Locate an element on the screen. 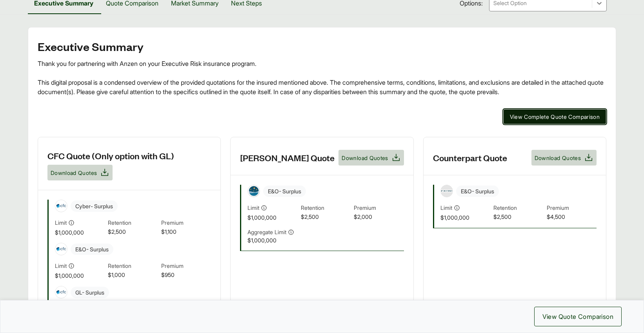 Image resolution: width=644 pixels, height=333 pixels. a: View Complete Quote Comparison is located at coordinates (555, 117).